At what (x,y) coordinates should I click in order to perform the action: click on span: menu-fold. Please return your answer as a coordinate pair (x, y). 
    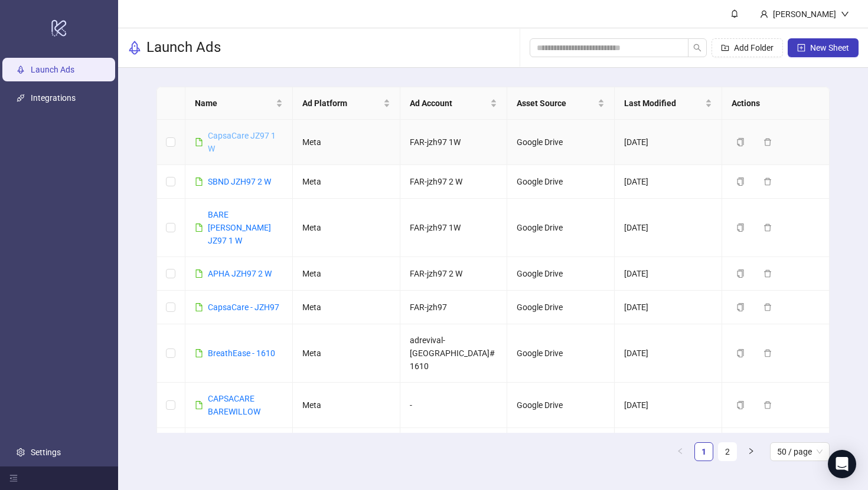
    Looking at the image, I should click on (14, 478).